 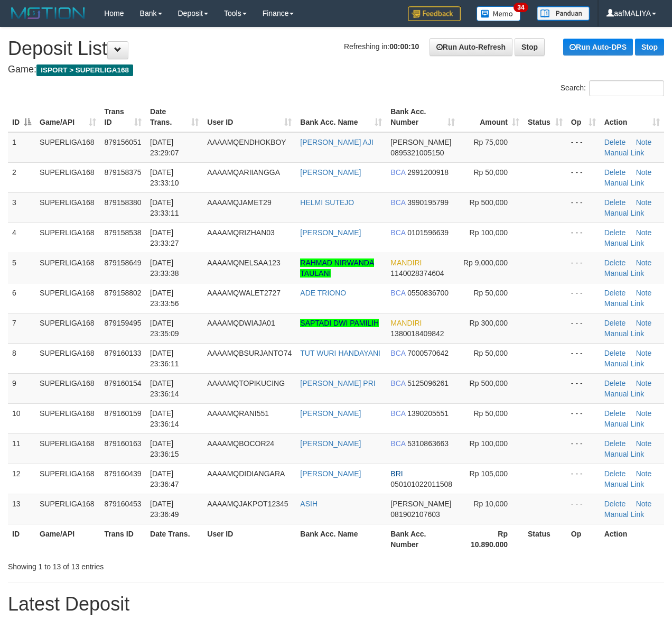 I want to click on span: BCA, so click(x=398, y=202).